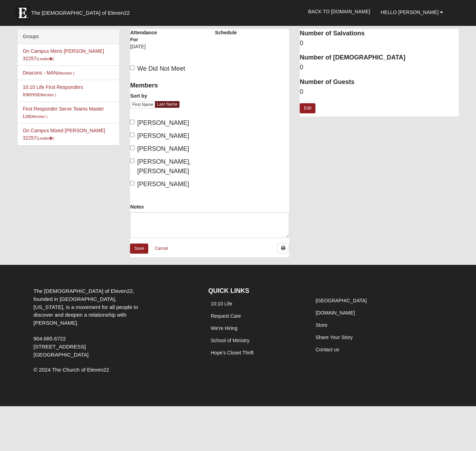 The height and width of the screenshot is (451, 476). I want to click on label: Schedule, so click(225, 32).